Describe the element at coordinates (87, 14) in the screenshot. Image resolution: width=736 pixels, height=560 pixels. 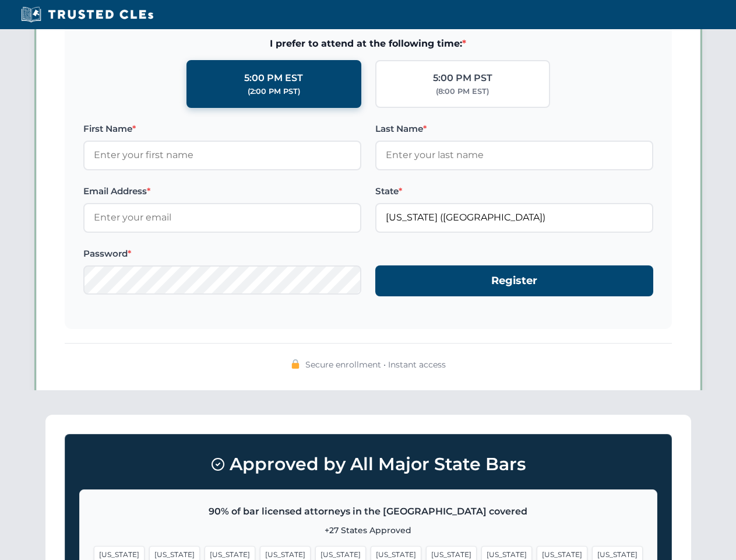
I see `img: Trusted CLEs` at that location.